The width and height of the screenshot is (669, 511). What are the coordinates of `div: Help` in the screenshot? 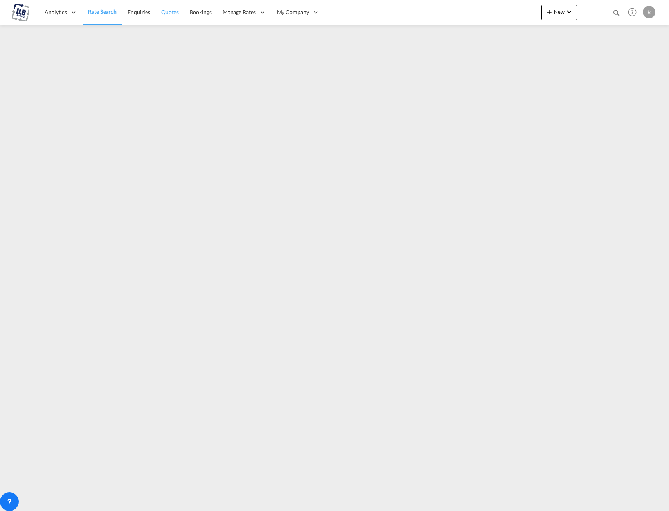 It's located at (634, 13).